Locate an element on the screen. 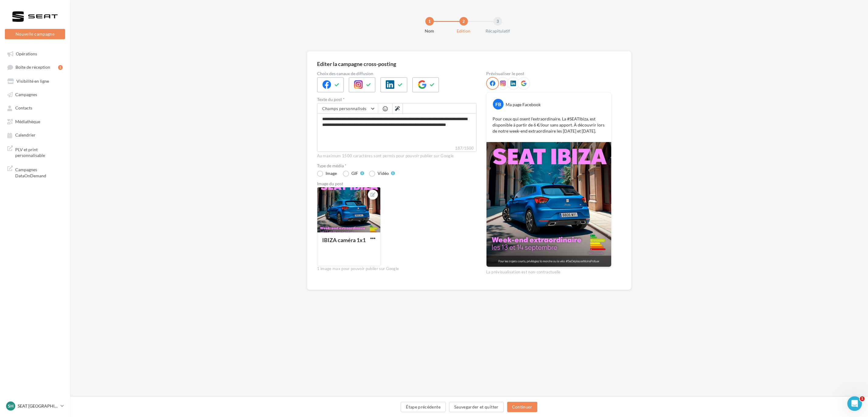 The width and height of the screenshot is (868, 417). span: Calendrier is located at coordinates (25, 135).